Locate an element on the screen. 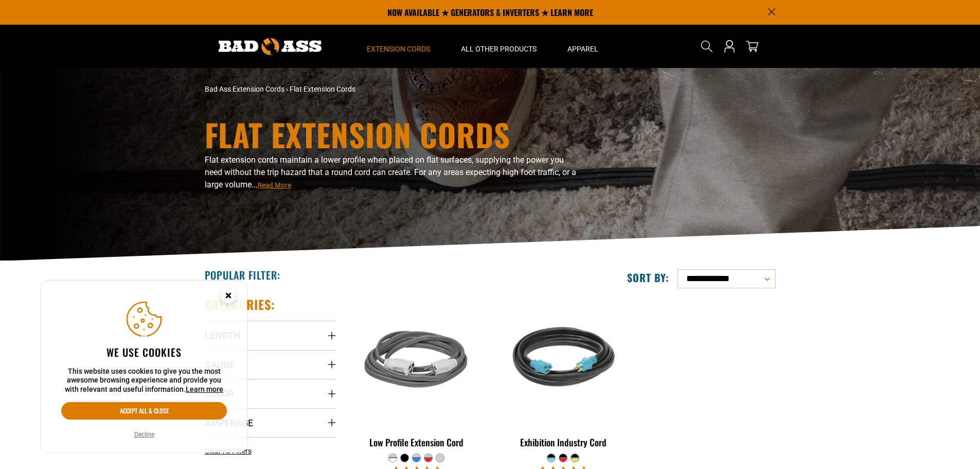 The height and width of the screenshot is (469, 980). img: black teal is located at coordinates (564, 361).